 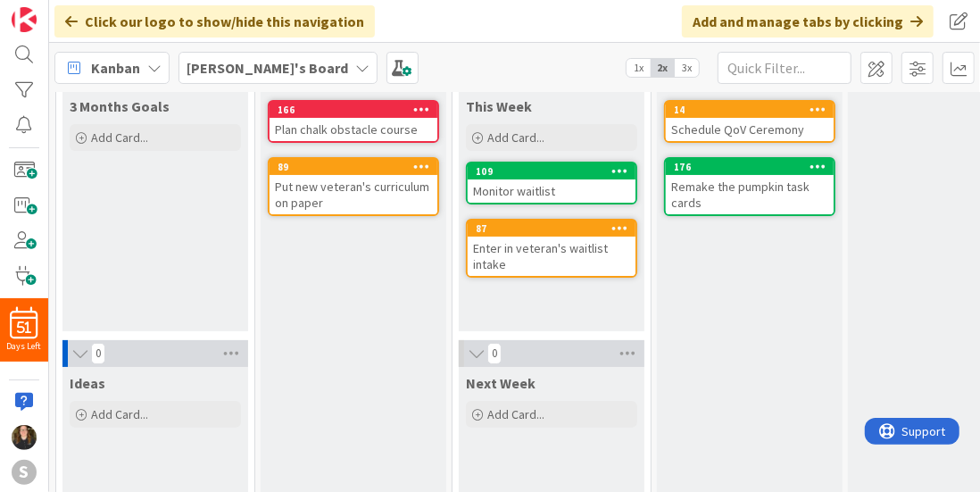 What do you see at coordinates (551, 183) in the screenshot?
I see `div: 109Monitor waitlist` at bounding box center [551, 183].